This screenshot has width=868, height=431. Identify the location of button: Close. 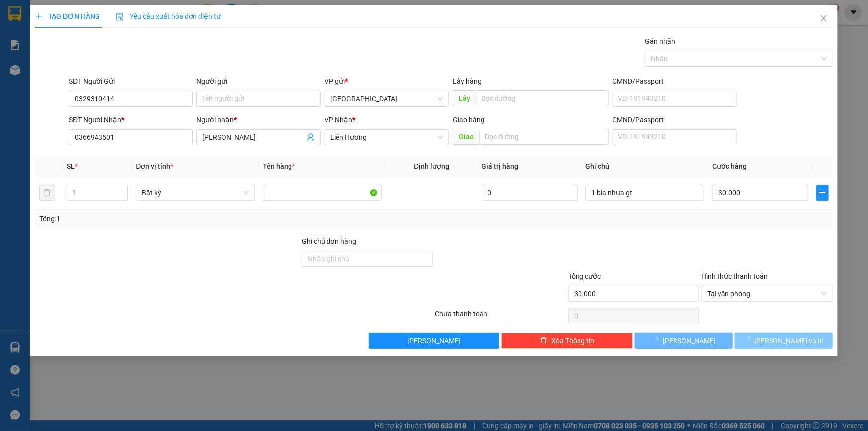
(824, 19).